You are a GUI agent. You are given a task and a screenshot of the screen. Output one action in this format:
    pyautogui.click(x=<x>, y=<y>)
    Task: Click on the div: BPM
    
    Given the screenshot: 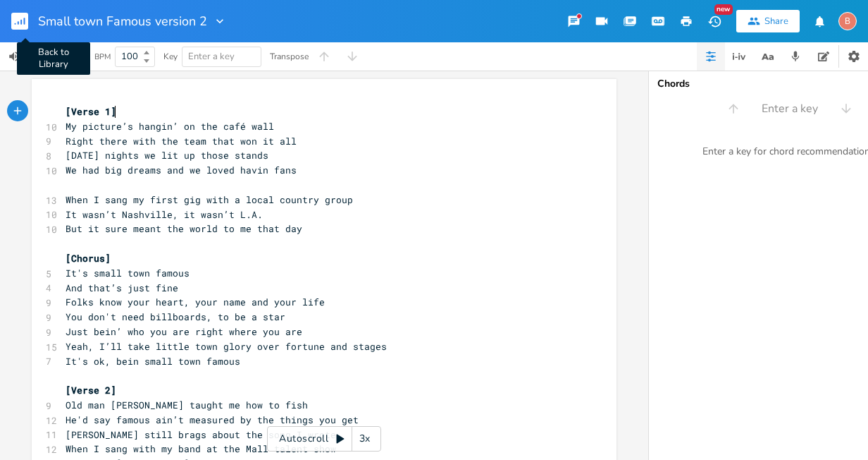 What is the action you would take?
    pyautogui.click(x=102, y=57)
    